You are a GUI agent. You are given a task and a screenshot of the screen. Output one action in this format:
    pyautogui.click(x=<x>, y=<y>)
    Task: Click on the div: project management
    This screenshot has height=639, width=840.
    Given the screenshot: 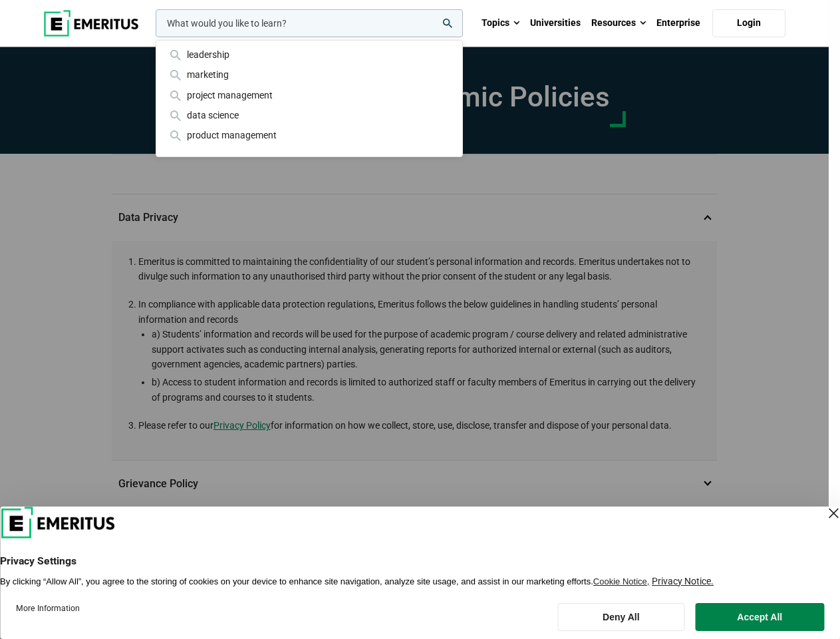 What is the action you would take?
    pyautogui.click(x=309, y=95)
    